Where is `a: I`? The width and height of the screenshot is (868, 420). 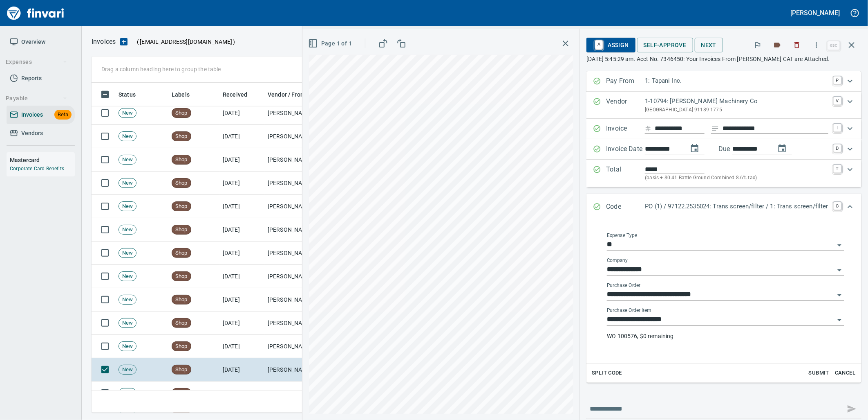 a: I is located at coordinates (837, 127).